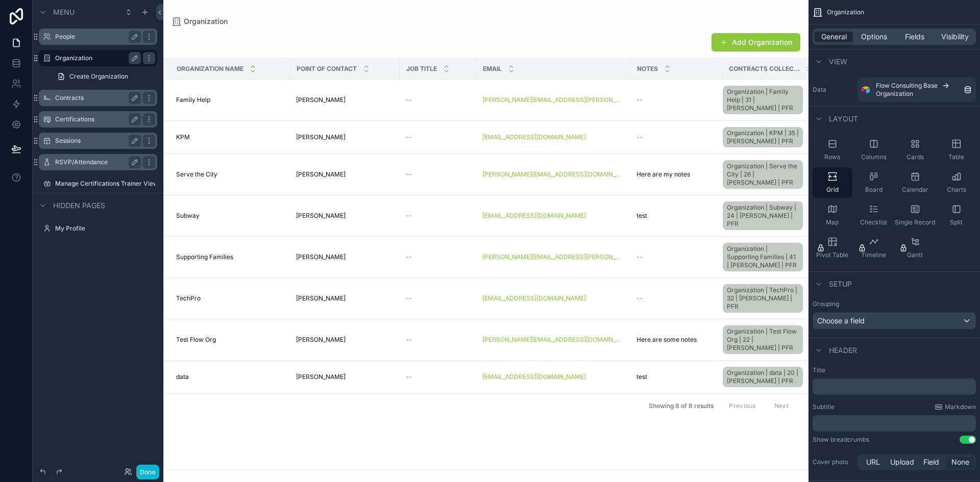  I want to click on span: Single Record, so click(914, 222).